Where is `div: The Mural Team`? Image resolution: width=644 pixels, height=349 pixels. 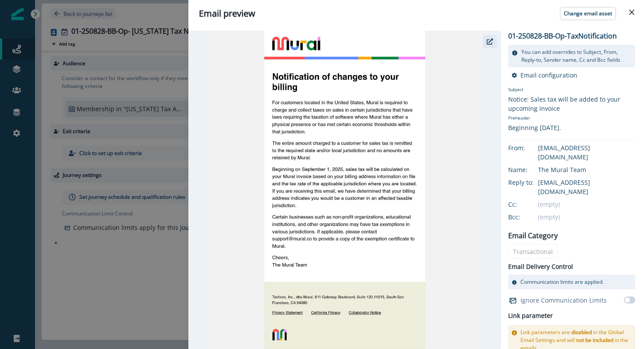
div: The Mural Team is located at coordinates (586, 169).